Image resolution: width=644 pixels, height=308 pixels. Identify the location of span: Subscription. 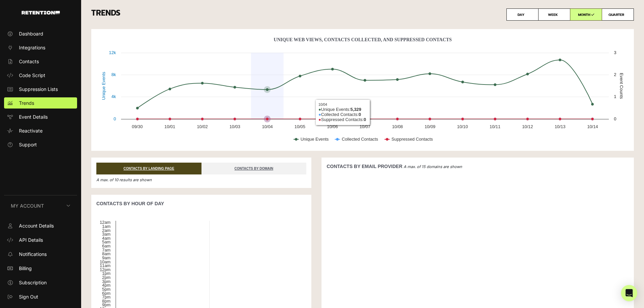
(33, 282).